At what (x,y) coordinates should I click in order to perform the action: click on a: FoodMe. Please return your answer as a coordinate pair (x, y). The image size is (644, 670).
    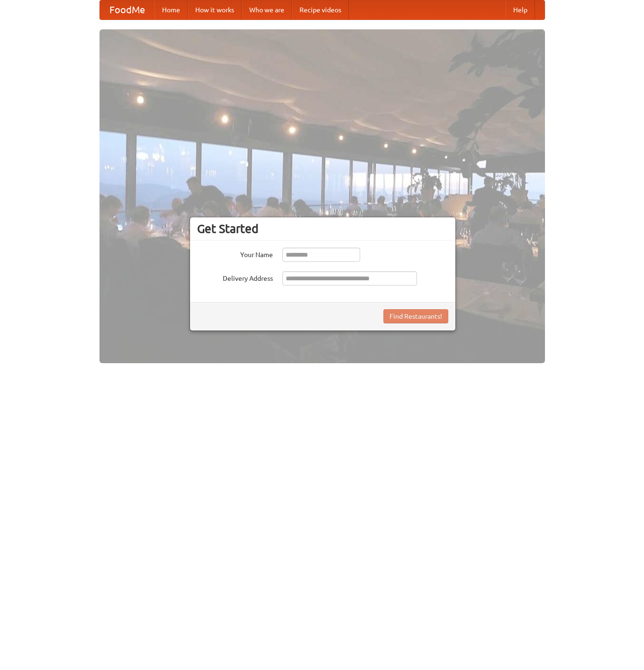
    Looking at the image, I should click on (127, 10).